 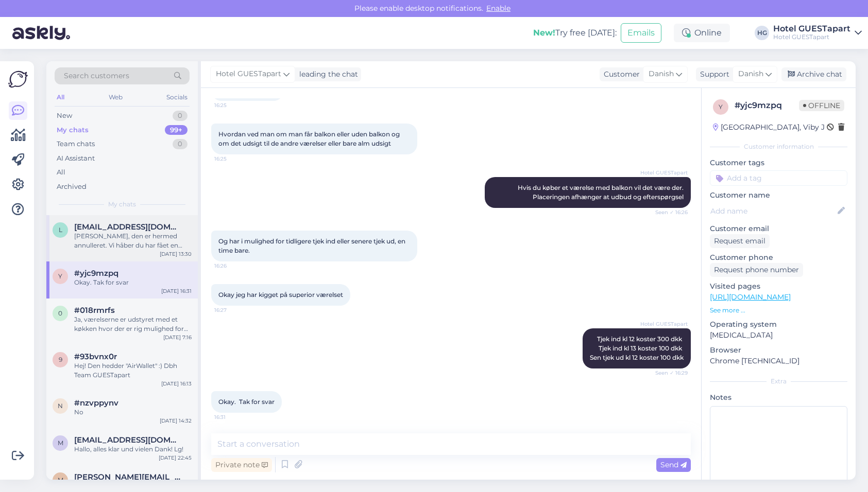 I want to click on div: No, so click(x=133, y=412).